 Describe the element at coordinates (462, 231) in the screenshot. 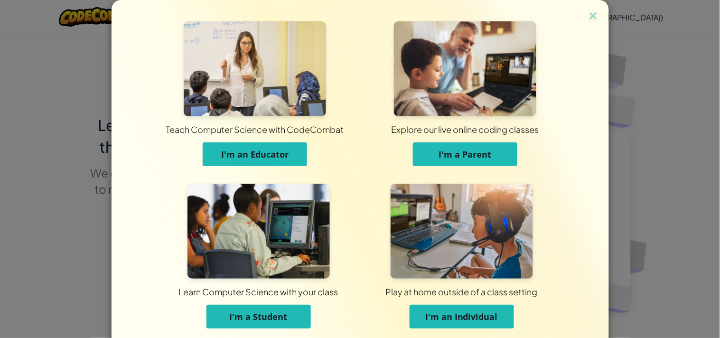

I see `img: For Individuals` at that location.